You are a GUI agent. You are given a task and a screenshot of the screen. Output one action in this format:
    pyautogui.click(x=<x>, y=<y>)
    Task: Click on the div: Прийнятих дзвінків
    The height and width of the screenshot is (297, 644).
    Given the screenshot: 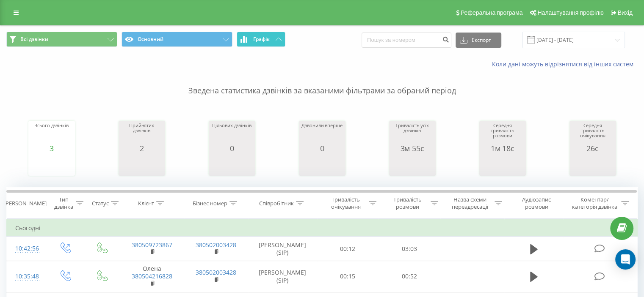 What is the action you would take?
    pyautogui.click(x=142, y=133)
    